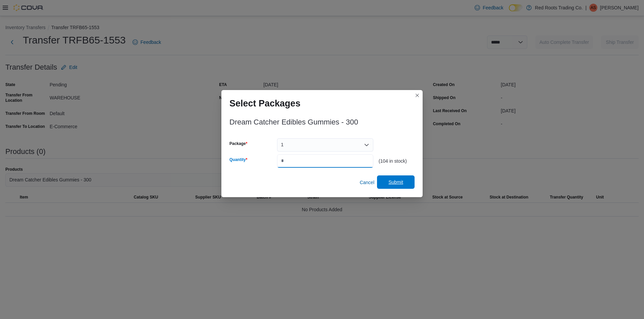  What do you see at coordinates (282, 145) in the screenshot?
I see `span: 1` at bounding box center [282, 145].